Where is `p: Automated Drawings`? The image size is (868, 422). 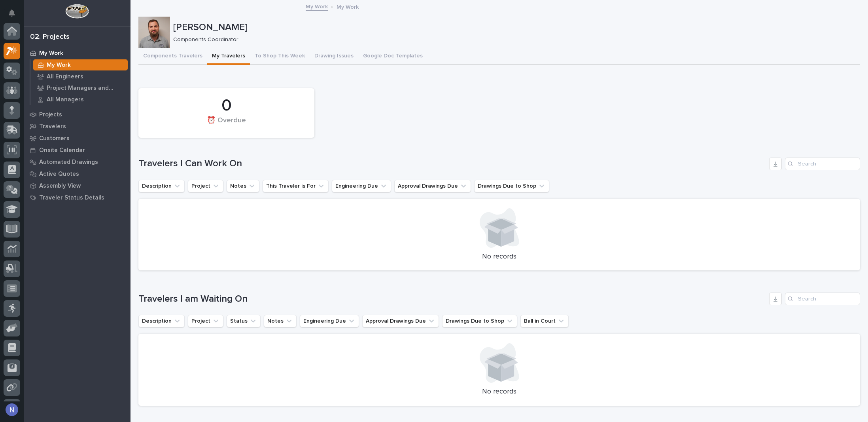 p: Automated Drawings is located at coordinates (69, 162).